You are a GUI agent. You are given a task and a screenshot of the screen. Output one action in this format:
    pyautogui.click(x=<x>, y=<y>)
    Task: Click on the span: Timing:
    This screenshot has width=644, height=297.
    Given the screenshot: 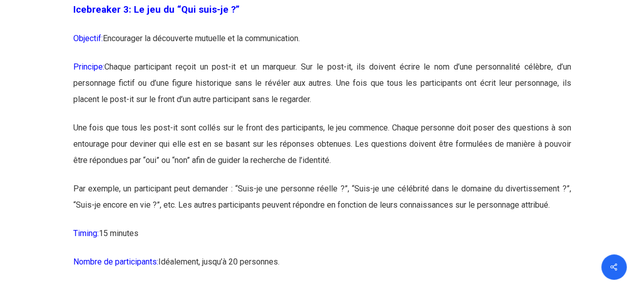 What is the action you would take?
    pyautogui.click(x=86, y=233)
    